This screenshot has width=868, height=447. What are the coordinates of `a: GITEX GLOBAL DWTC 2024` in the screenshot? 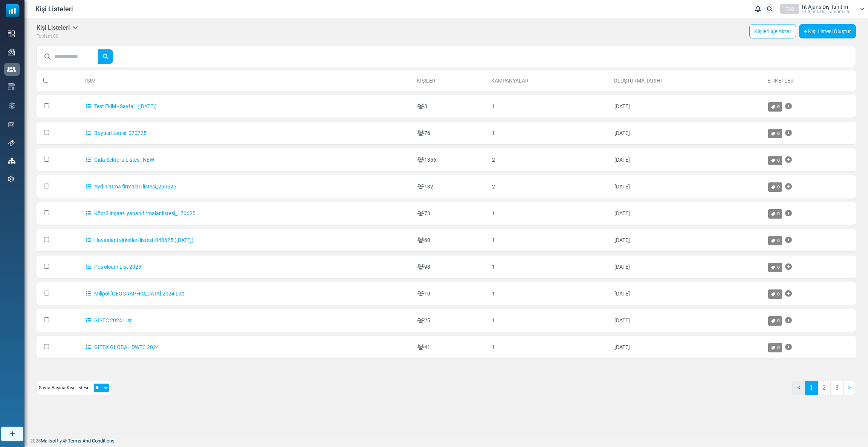 It's located at (122, 347).